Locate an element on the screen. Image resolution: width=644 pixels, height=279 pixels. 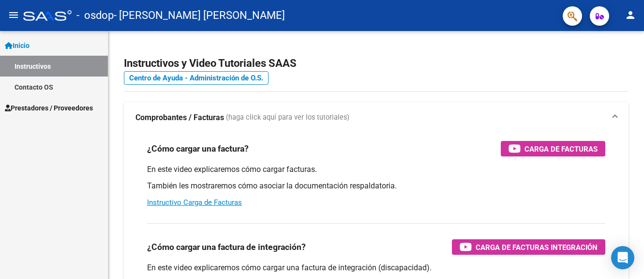
h3: ¿Cómo cargar una factura de integración? is located at coordinates (227, 247).